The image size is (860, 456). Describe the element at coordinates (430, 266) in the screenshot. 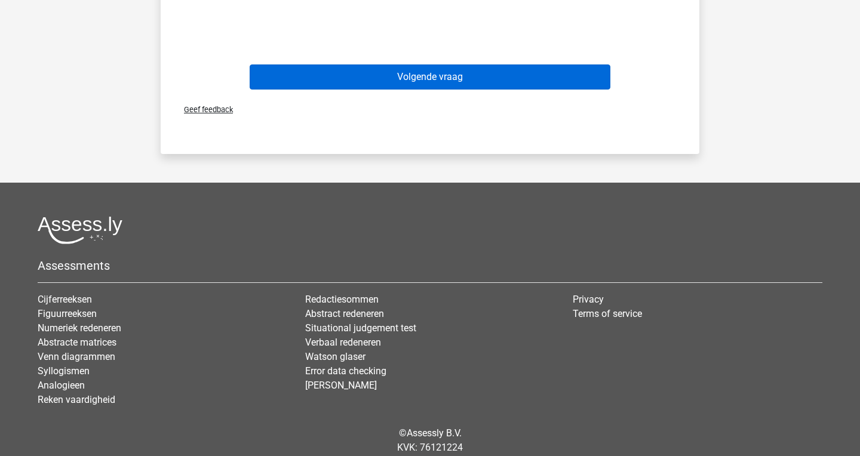

I see `h5: Assessments` at that location.